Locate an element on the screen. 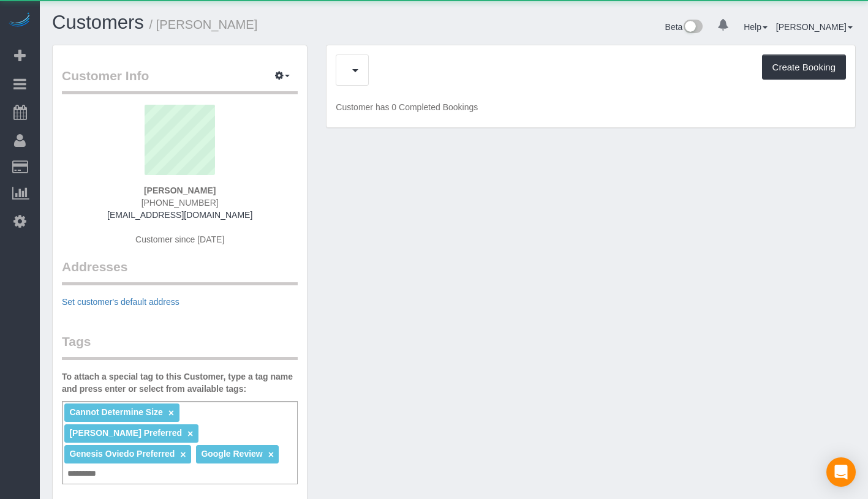 This screenshot has width=868, height=499. label: To attach a special tag to this Customer, type a tag name and press enter or select from availabl... is located at coordinates (179, 383).